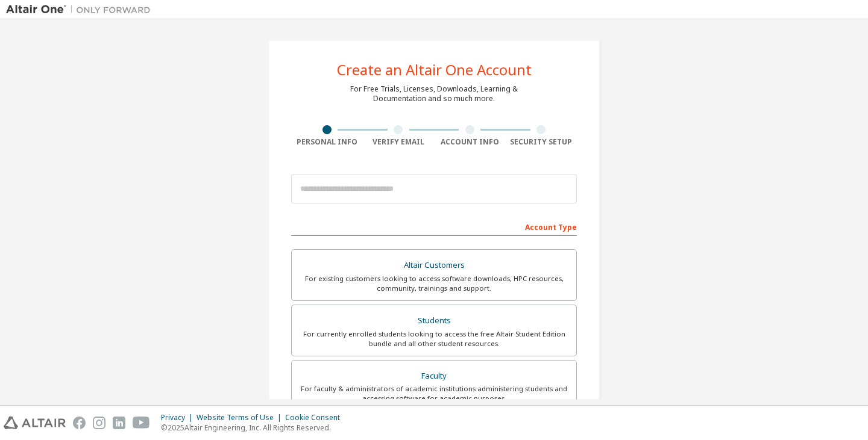  I want to click on div: For faculty & administrators of academic institutions administering students and accessing softwa..., so click(434, 393).